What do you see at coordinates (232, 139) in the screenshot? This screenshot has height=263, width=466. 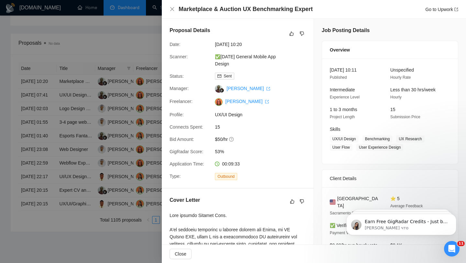 I see `span: question-circle` at bounding box center [232, 139].